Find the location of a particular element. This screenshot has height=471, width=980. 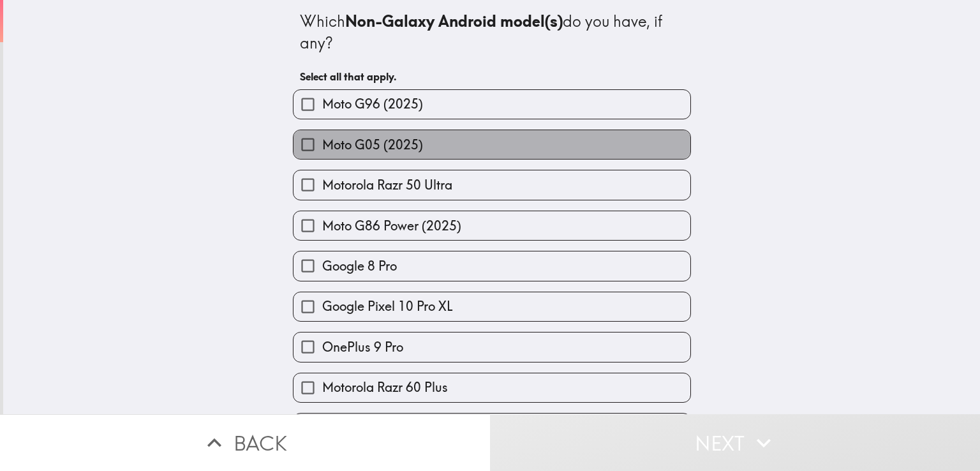

span: Moto G05 (2025) is located at coordinates (373, 145).